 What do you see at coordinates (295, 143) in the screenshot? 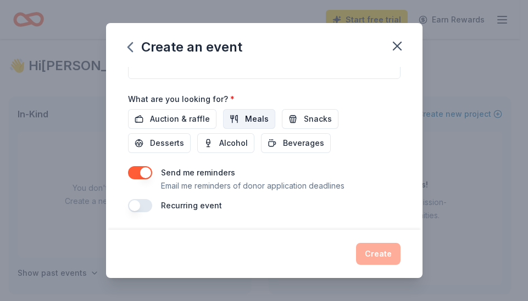
I see `button: Beverages` at bounding box center [295, 143].